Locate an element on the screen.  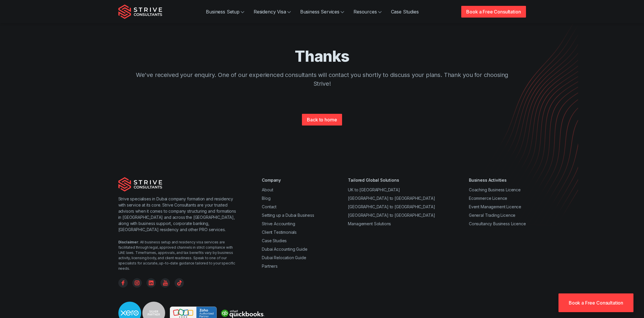
a: Event Management Licence is located at coordinates (495, 206).